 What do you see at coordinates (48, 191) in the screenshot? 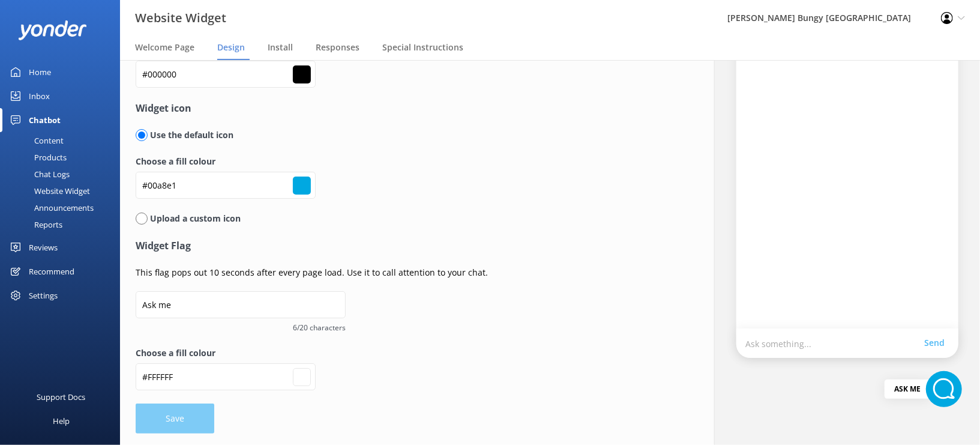
I see `div: Website Widget` at bounding box center [48, 191].